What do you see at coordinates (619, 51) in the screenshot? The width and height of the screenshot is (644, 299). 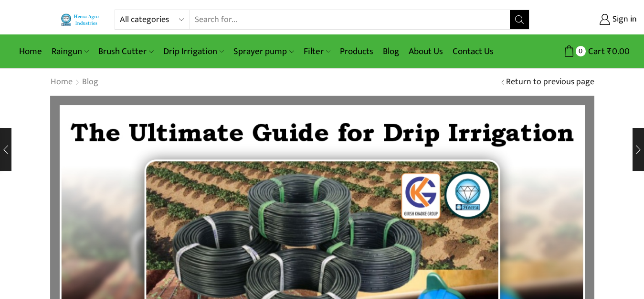 I see `bdi: 0.00` at bounding box center [619, 51].